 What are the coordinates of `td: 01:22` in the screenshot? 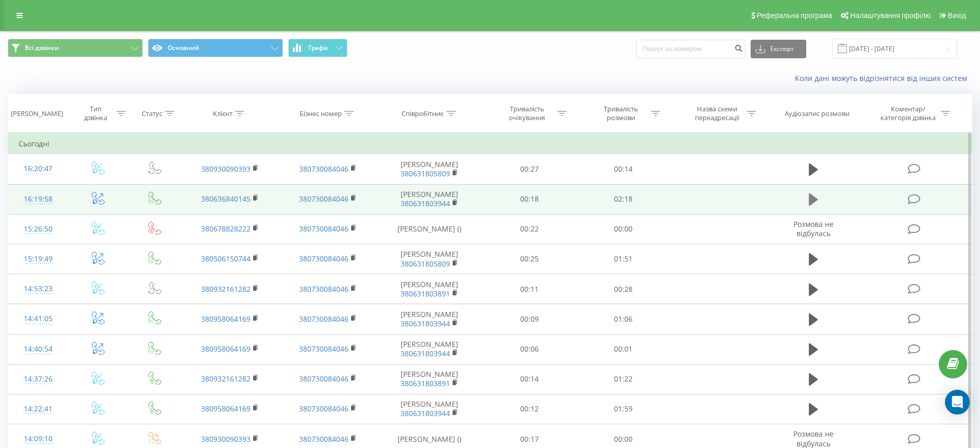 It's located at (623, 378).